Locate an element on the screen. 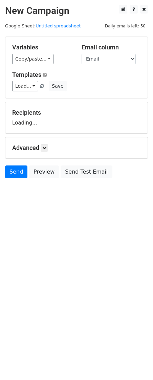 The image size is (153, 380). small: Google Sheet: is located at coordinates (43, 26).